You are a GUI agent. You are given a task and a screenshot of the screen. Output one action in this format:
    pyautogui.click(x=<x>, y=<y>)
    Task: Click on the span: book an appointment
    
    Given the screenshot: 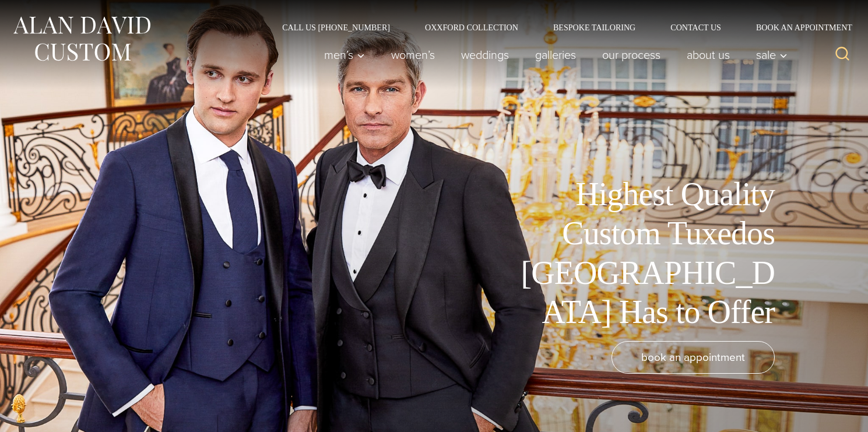 What is the action you would take?
    pyautogui.click(x=692, y=357)
    